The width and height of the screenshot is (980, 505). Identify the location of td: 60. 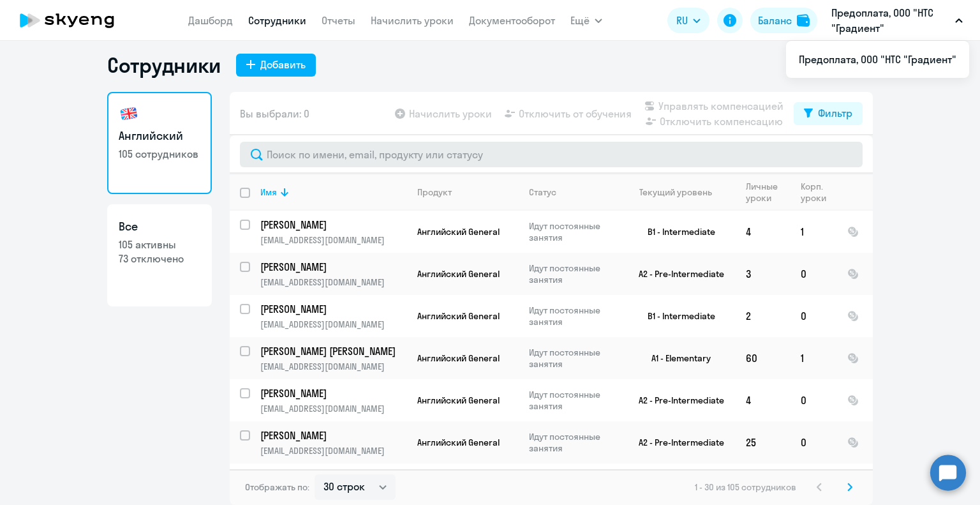
(764, 358).